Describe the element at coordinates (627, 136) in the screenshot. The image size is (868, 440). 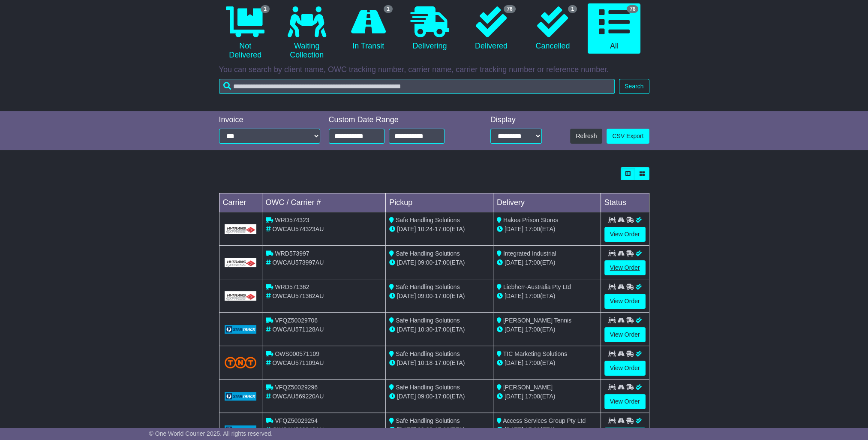
I see `a: CSV Export` at that location.